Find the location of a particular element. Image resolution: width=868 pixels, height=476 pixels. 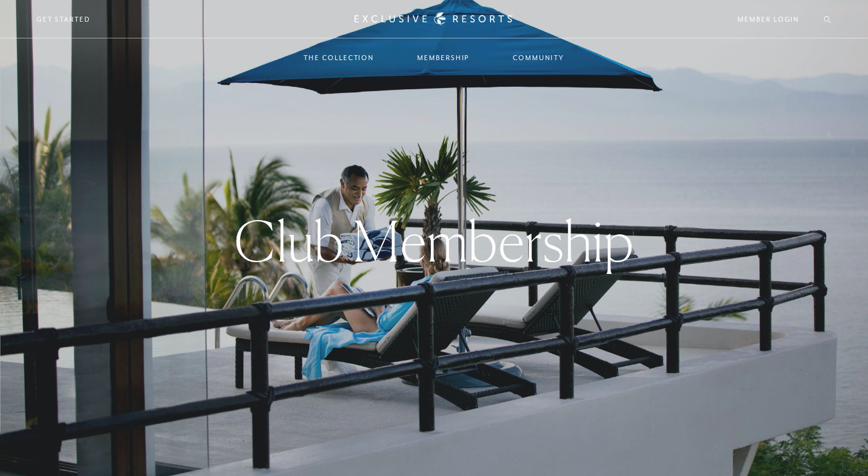

a: Community is located at coordinates (538, 58).